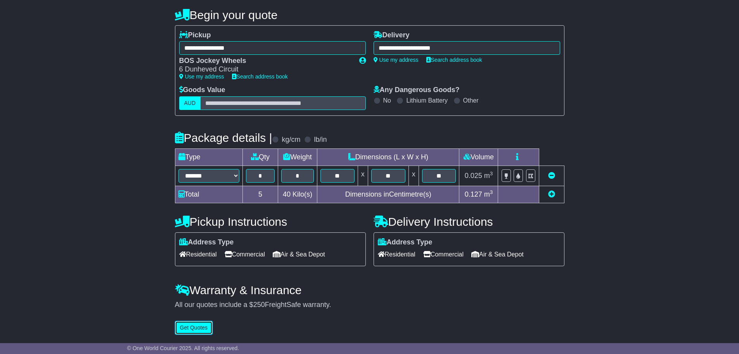 Image resolution: width=739 pixels, height=354 pixels. What do you see at coordinates (387, 100) in the screenshot?
I see `label: No` at bounding box center [387, 100].